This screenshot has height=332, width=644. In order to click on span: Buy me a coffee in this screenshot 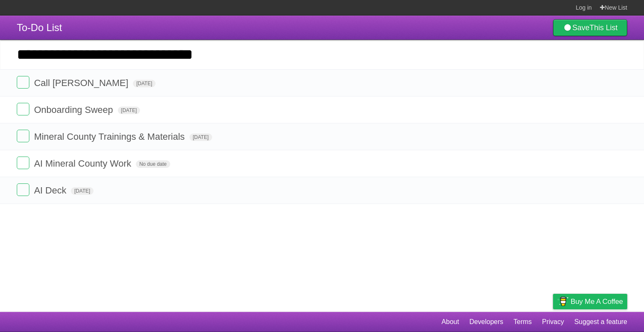, I will do `click(597, 301)`.